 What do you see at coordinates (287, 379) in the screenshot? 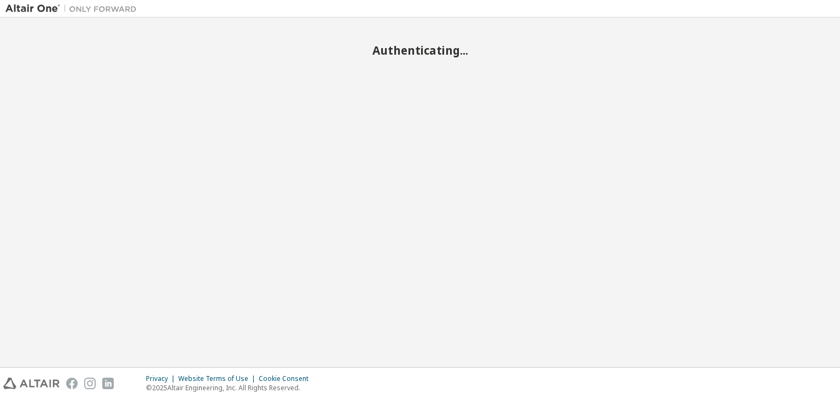
I see `div: Cookie Consent` at bounding box center [287, 379].